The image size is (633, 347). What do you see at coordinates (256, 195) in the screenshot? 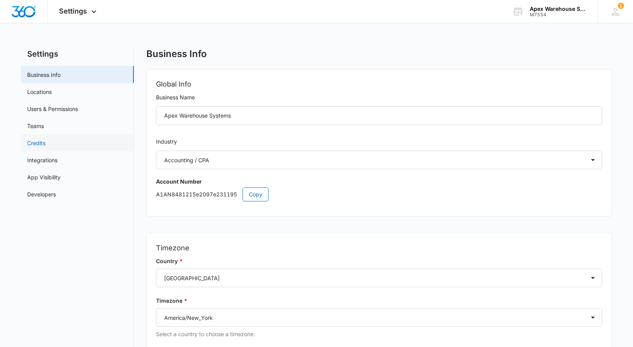
I see `button: Copy` at bounding box center [256, 195].